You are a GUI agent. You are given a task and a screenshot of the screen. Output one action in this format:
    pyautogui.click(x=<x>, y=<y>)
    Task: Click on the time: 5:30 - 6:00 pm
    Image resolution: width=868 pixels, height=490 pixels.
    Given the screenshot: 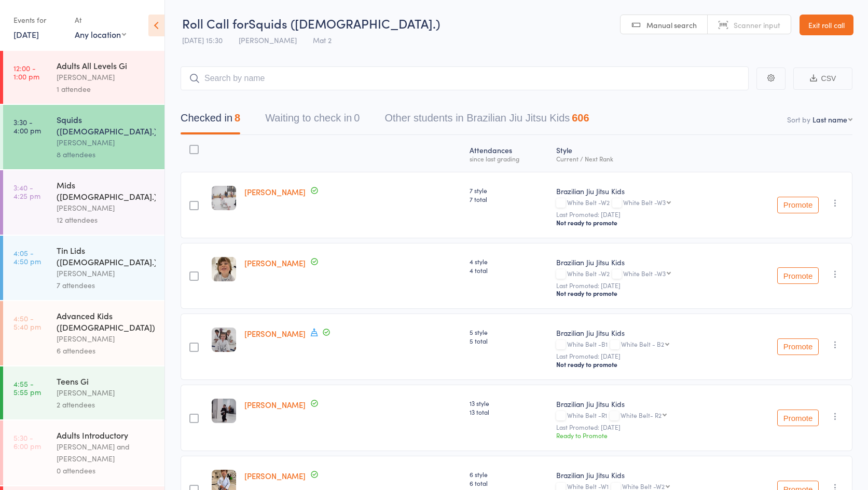 What is the action you would take?
    pyautogui.click(x=27, y=442)
    